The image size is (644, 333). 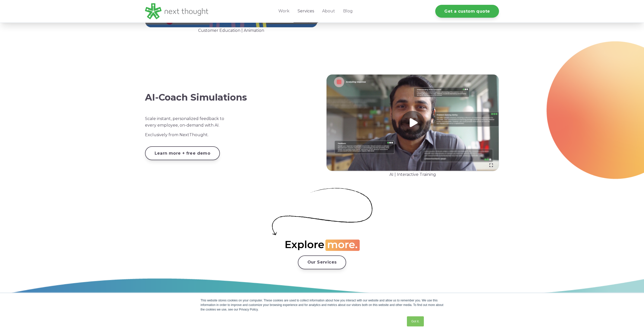 What do you see at coordinates (415, 321) in the screenshot?
I see `a: Got it.` at bounding box center [415, 321].